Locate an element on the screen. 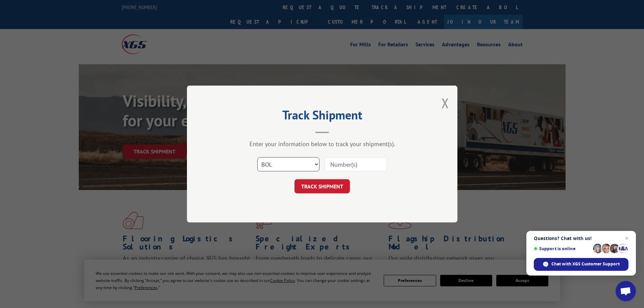 The image size is (644, 308). div: Chat with XGS Customer Support is located at coordinates (581, 265).